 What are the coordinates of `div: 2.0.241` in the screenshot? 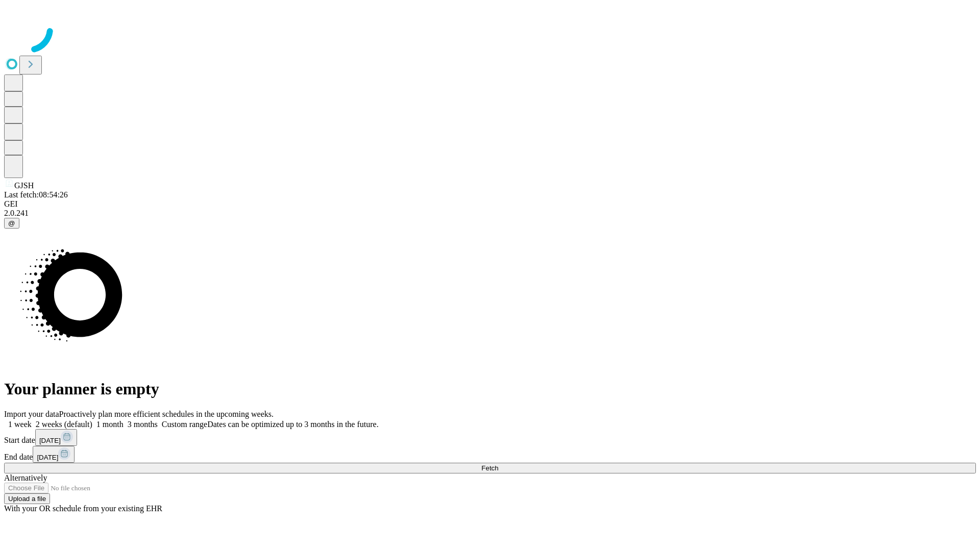 It's located at (490, 213).